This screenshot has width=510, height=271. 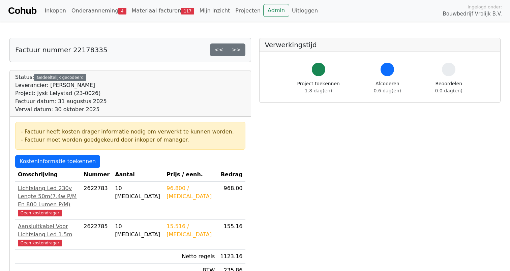 I want to click on div: Project toekennen, so click(x=318, y=87).